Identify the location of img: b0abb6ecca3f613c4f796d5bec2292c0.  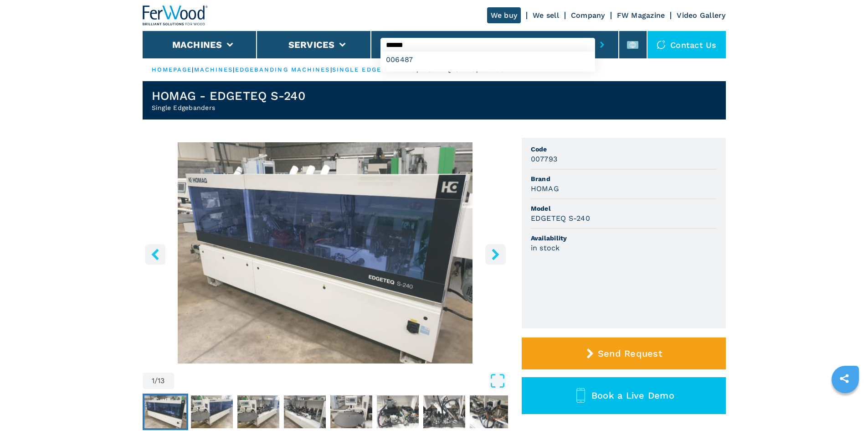
(212, 411).